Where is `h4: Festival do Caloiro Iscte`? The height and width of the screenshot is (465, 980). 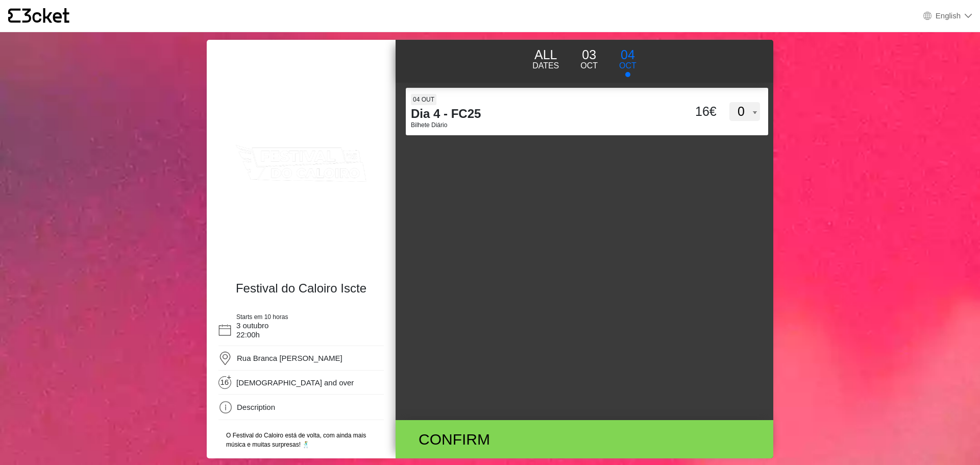 h4: Festival do Caloiro Iscte is located at coordinates (301, 288).